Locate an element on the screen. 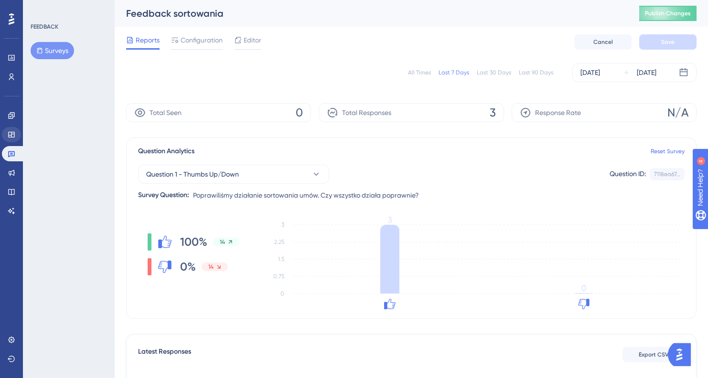  button: Publish Changes is located at coordinates (668, 13).